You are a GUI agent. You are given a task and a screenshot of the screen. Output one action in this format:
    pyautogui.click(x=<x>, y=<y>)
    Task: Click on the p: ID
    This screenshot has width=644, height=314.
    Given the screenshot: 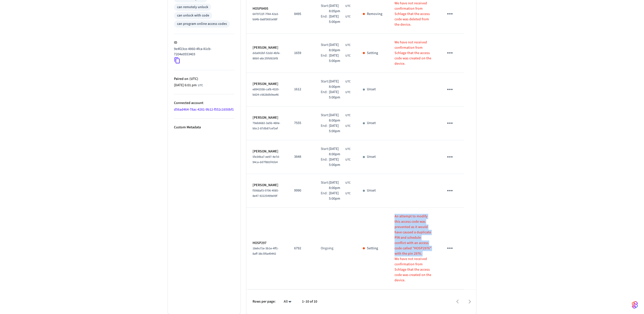 What is the action you would take?
    pyautogui.click(x=204, y=43)
    